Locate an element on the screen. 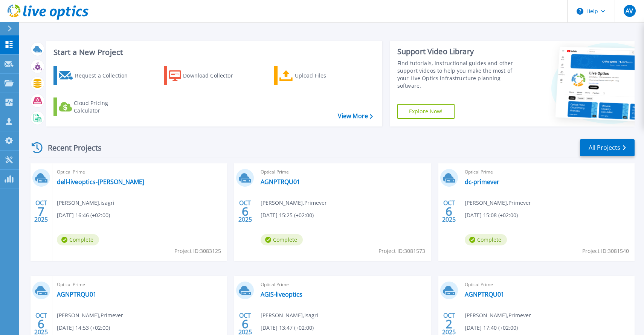  span: Project ID: 3081573 is located at coordinates (402, 251).